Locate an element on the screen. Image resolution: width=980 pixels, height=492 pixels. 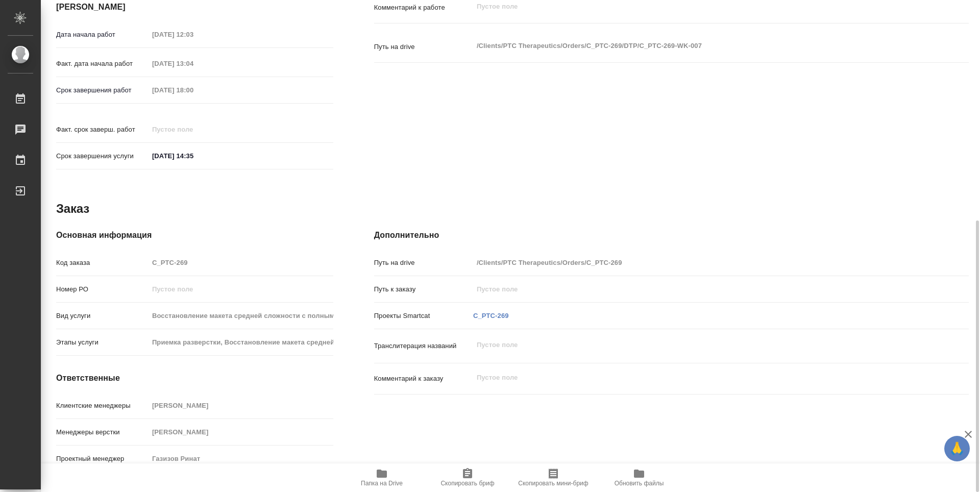
span: Обновить файлы is located at coordinates (639, 484).